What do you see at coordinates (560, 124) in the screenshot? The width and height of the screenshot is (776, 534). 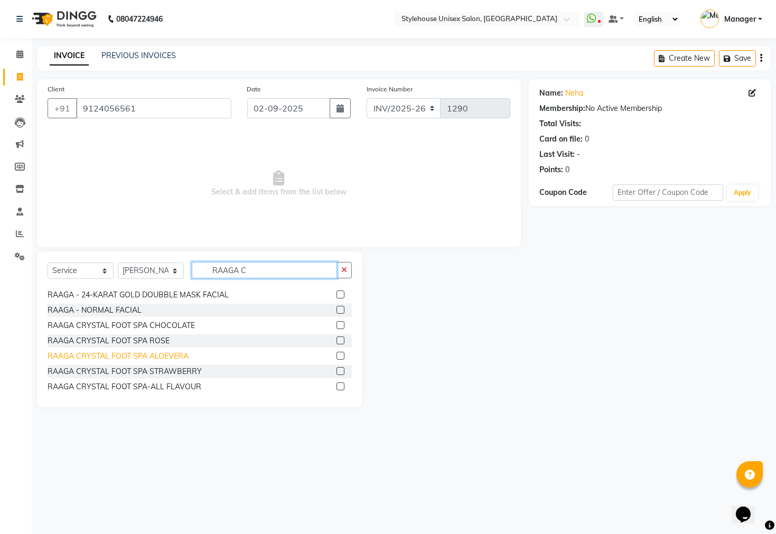 I see `div: Total Visits:` at bounding box center [560, 124].